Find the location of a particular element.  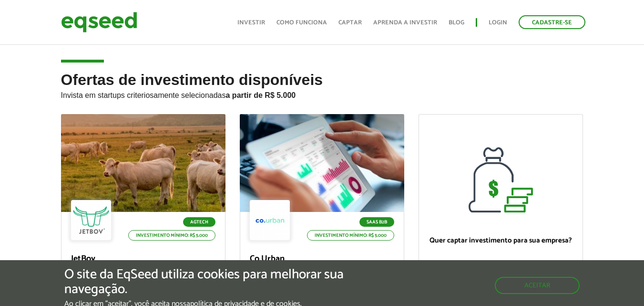

strong: a partir de R$ 5.000 is located at coordinates (261, 94).